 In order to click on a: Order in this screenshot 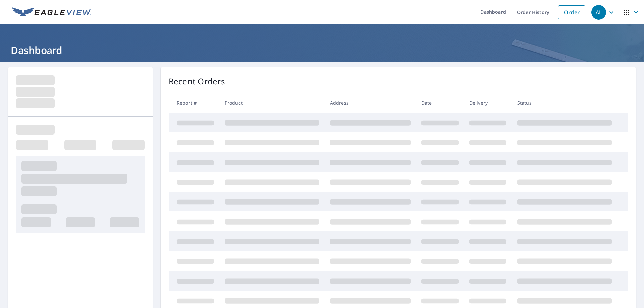, I will do `click(572, 13)`.